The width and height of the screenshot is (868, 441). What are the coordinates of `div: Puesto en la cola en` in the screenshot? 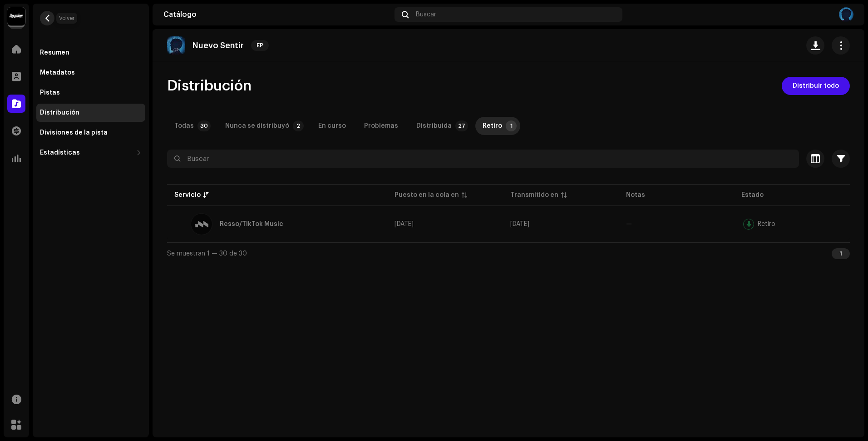 It's located at (427, 195).